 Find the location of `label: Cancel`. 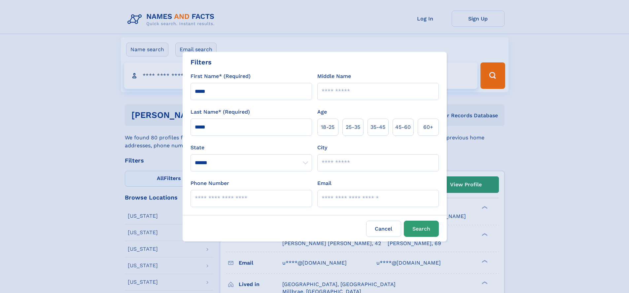

label: Cancel is located at coordinates (384, 229).